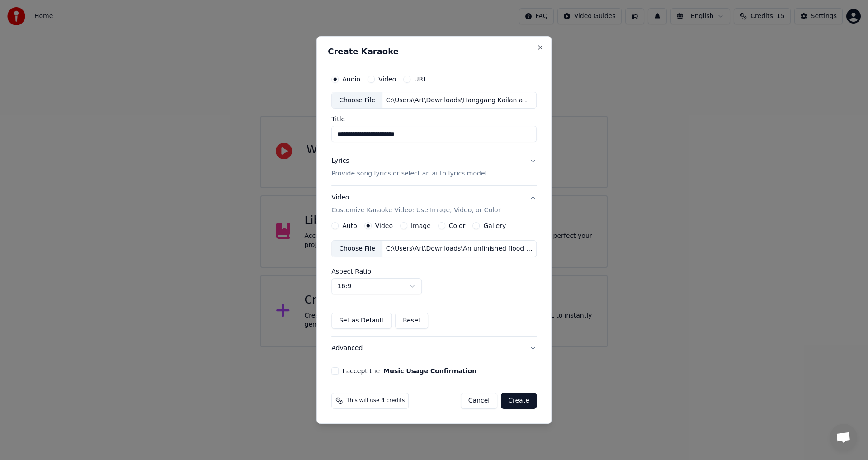 This screenshot has width=868, height=460. I want to click on div: Lyrics, so click(340, 161).